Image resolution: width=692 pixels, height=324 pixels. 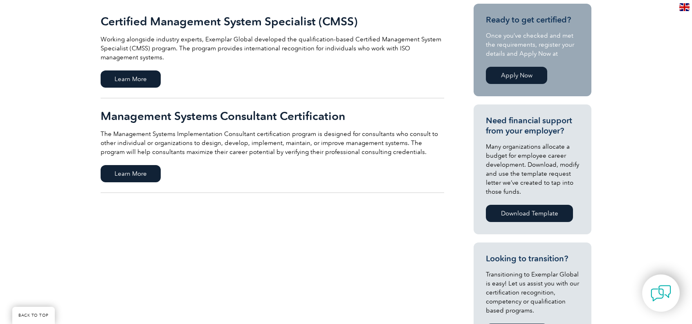 I want to click on p: The Management Systems Implementation Consultant certification program is designed for consultant..., so click(x=272, y=143).